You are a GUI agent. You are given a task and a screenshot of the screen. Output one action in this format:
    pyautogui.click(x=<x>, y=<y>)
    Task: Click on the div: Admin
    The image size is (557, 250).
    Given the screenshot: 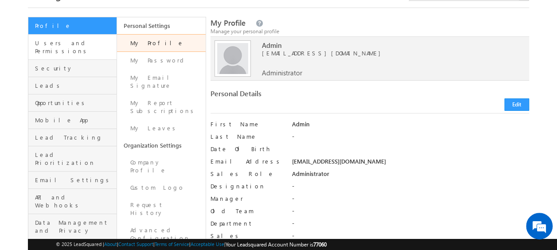 What is the action you would take?
    pyautogui.click(x=410, y=126)
    